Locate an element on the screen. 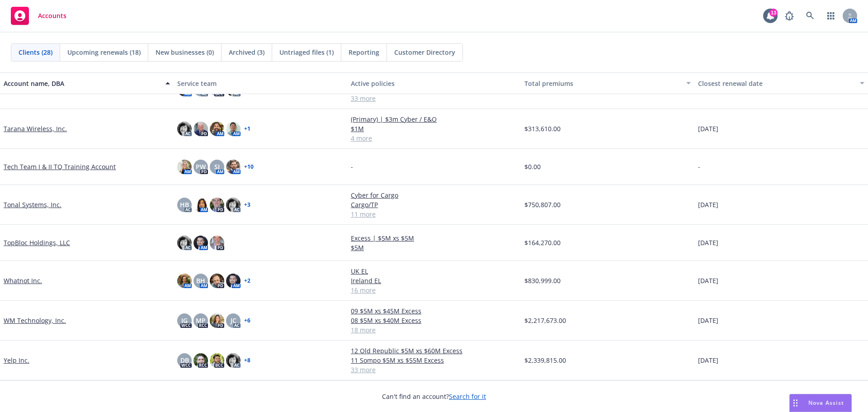  a: TopBloc Holdings, LLC is located at coordinates (37, 242).